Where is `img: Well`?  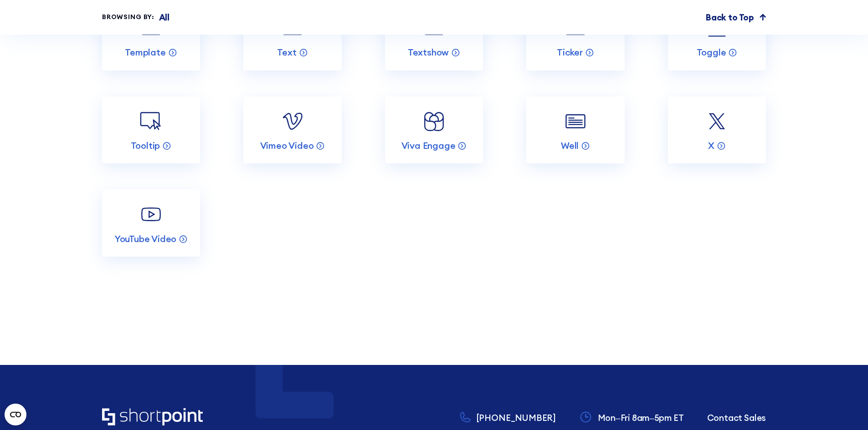 img: Well is located at coordinates (575, 121).